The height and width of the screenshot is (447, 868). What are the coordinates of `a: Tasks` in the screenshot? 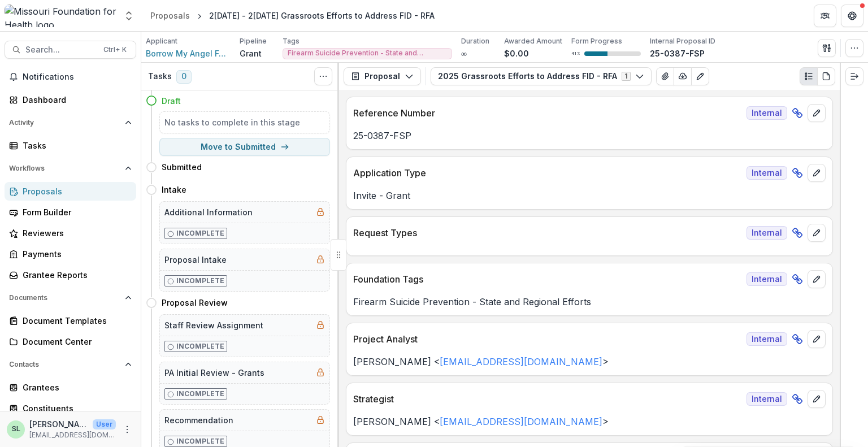 It's located at (70, 146).